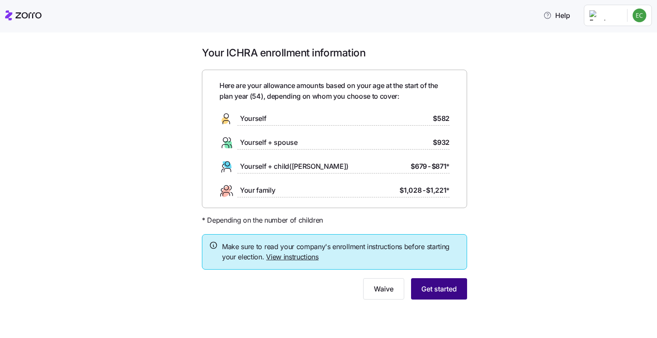 The height and width of the screenshot is (338, 657). What do you see at coordinates (253, 118) in the screenshot?
I see `span: Yourself` at bounding box center [253, 118].